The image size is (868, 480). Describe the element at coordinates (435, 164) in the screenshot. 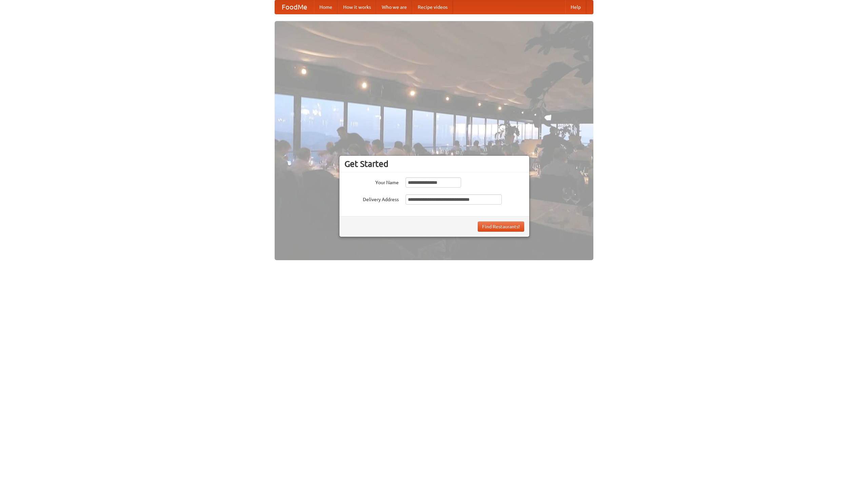

I see `h3: Get Started` at that location.